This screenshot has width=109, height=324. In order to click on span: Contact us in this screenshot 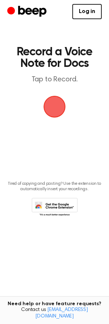, I will do `click(54, 314)`.